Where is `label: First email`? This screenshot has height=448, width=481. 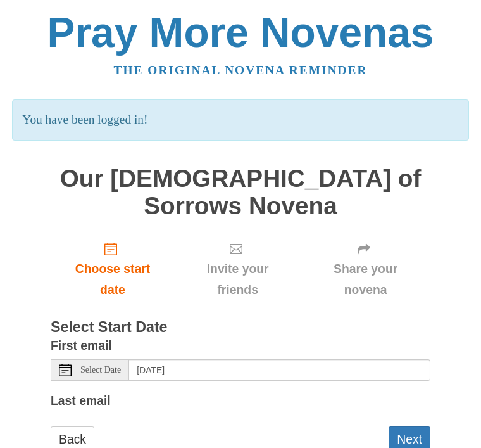 label: First email is located at coordinates (81, 345).